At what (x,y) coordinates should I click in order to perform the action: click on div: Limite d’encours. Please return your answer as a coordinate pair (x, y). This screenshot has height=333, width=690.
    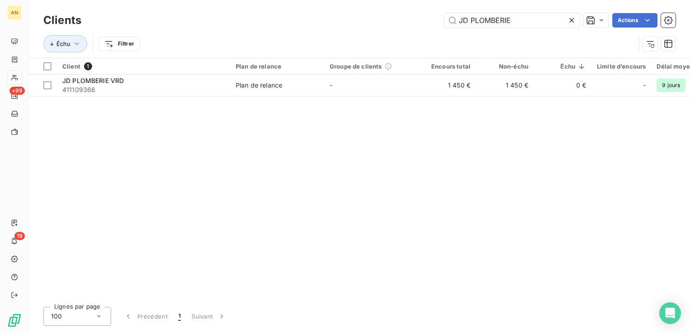
    Looking at the image, I should click on (622, 66).